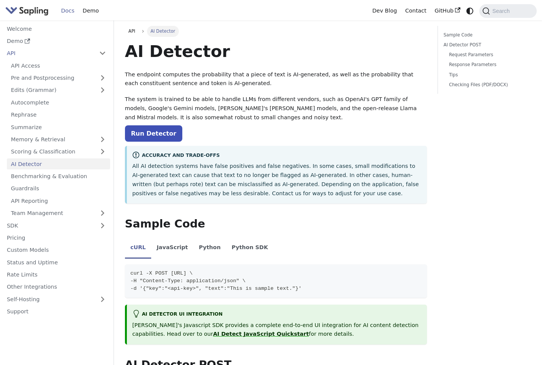 This screenshot has height=365, width=542. I want to click on span: -H "Content-Type: application/json" \, so click(188, 281).